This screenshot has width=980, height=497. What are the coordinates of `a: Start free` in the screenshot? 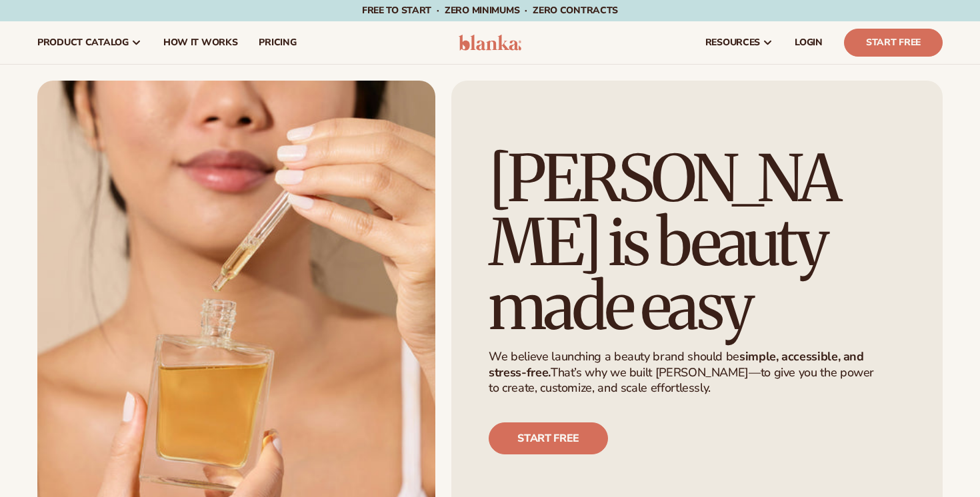 It's located at (548, 439).